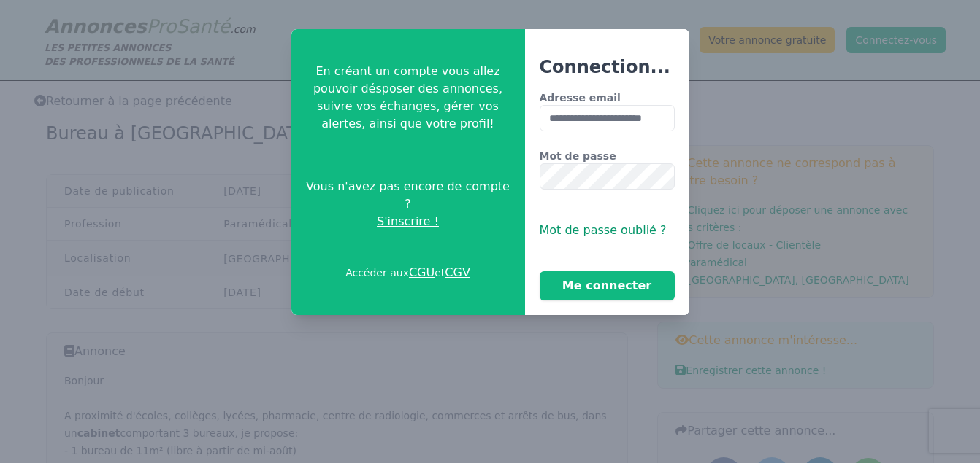  Describe the element at coordinates (407, 221) in the screenshot. I see `span: S'inscrire !` at that location.